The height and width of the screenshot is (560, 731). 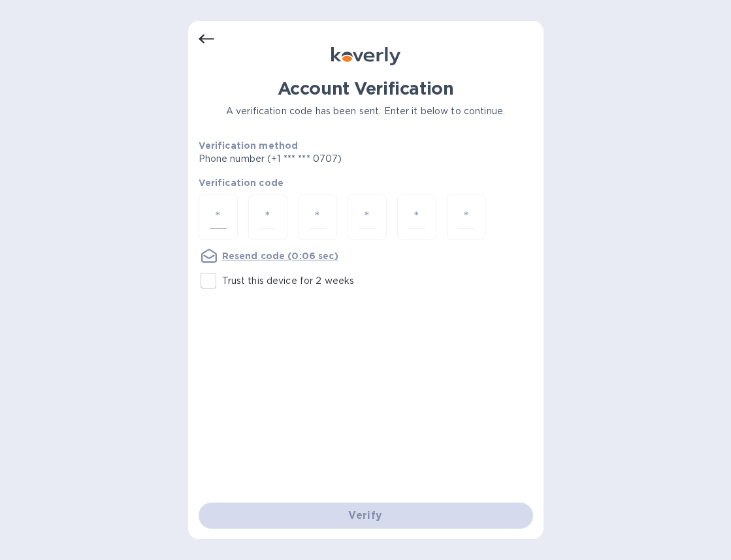 I want to click on h1: Account Verification, so click(x=366, y=88).